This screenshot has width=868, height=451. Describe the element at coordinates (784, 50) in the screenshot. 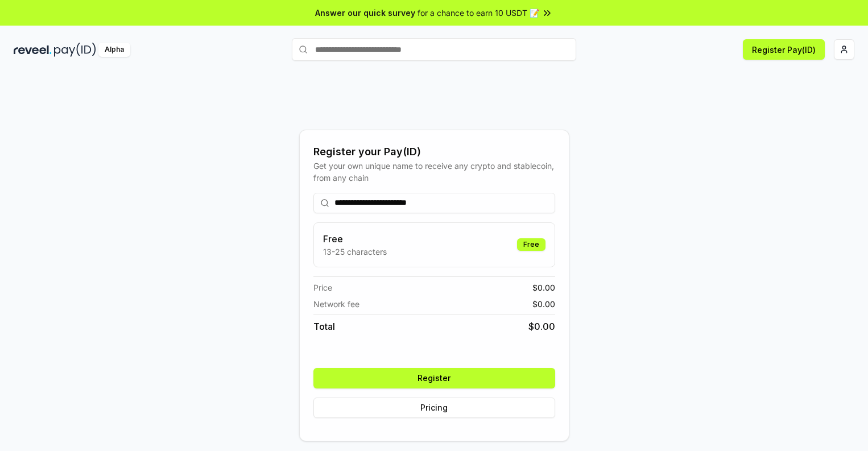

I see `button: Register Pay(ID)` at that location.